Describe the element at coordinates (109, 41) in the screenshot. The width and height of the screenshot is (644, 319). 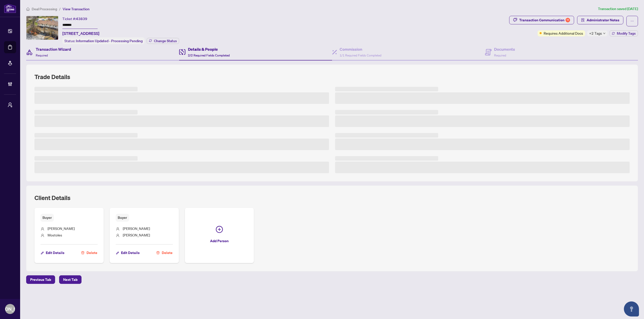
I see `span: Information Updated - Processing Pending` at that location.